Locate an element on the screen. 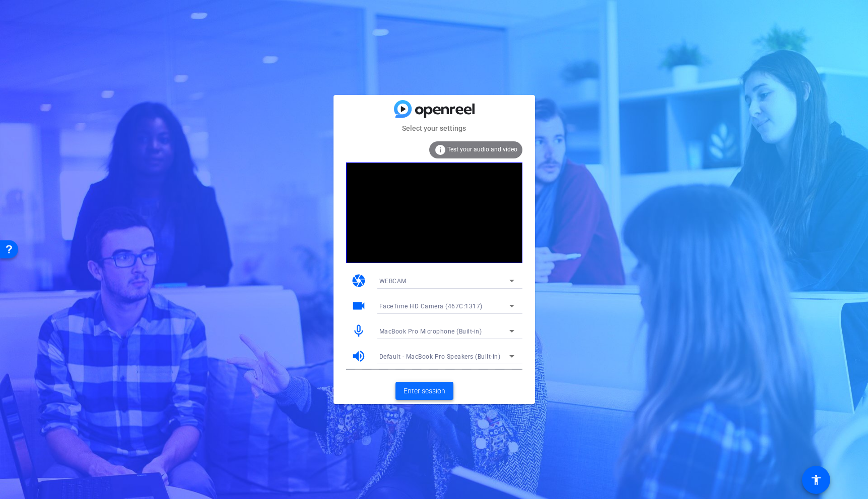 The width and height of the screenshot is (868, 499). mat-icon: mic_none is located at coordinates (358, 331).